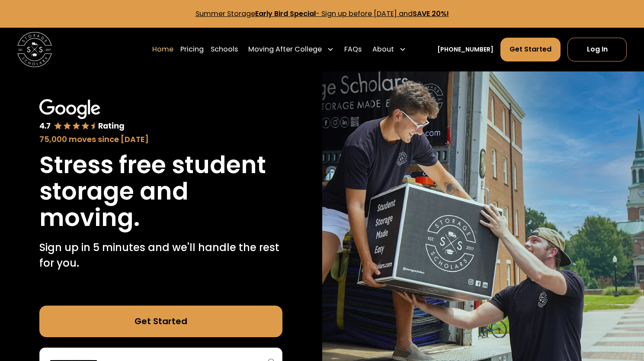  I want to click on strong: SAVE 20%!, so click(431, 13).